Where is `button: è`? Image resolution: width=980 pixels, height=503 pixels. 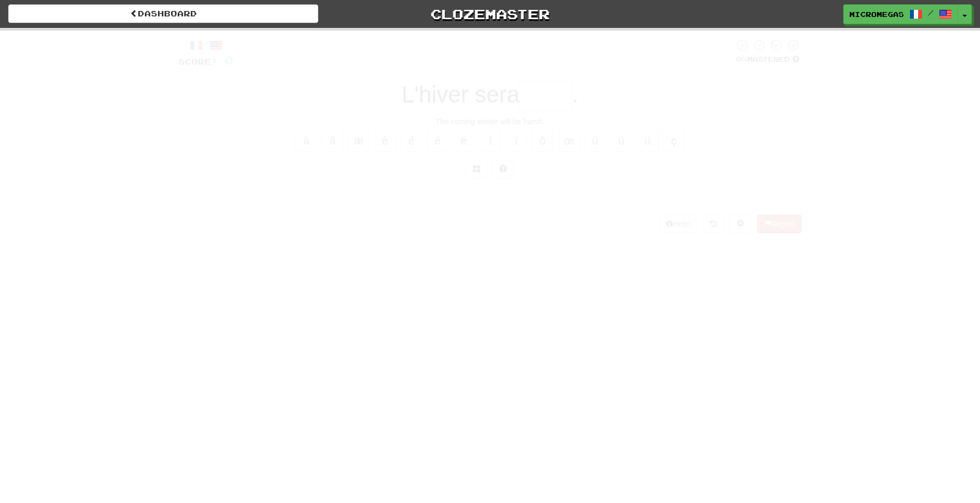
button: è is located at coordinates (385, 140).